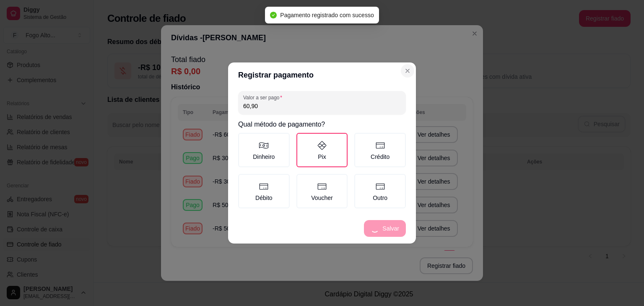 The width and height of the screenshot is (644, 306). Describe the element at coordinates (322, 106) in the screenshot. I see `input: Valor a ser pago` at that location.